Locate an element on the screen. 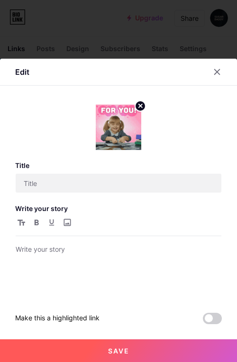 Image resolution: width=237 pixels, height=362 pixels. input: Title is located at coordinates (118, 183).